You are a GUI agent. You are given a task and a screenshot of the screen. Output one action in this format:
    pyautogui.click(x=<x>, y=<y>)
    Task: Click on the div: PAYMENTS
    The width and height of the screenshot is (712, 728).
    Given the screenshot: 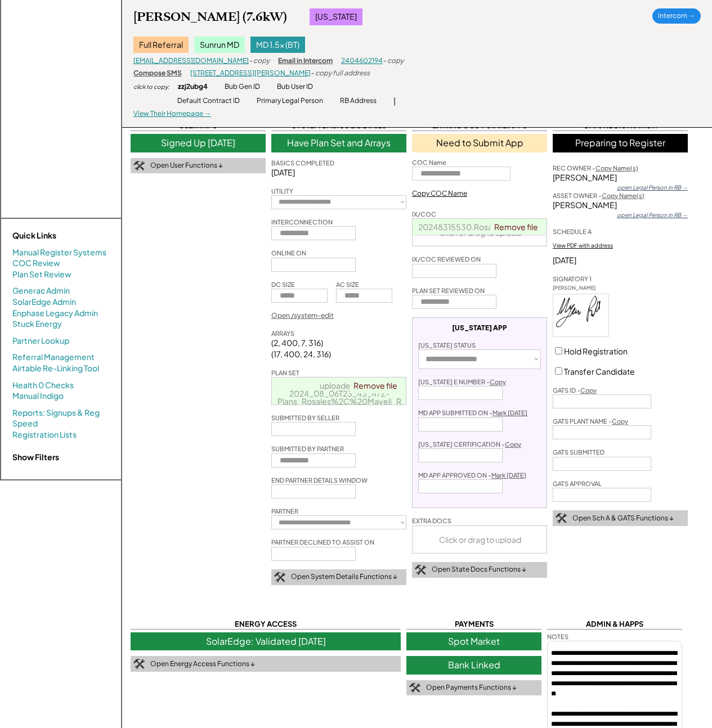 What is the action you would take?
    pyautogui.click(x=474, y=624)
    